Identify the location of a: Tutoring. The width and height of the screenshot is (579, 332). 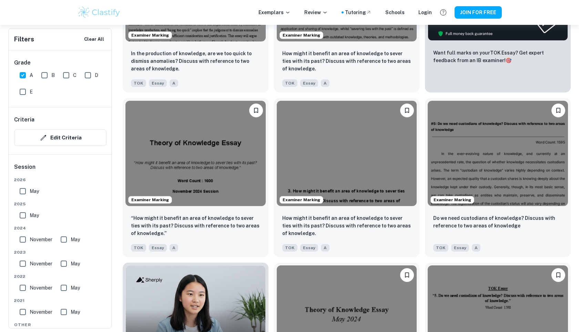
(358, 12).